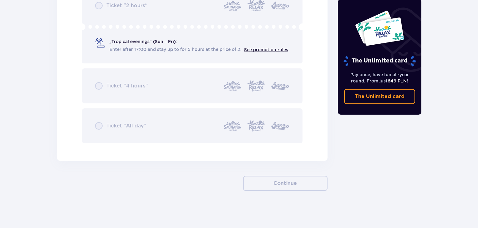 This screenshot has width=478, height=228. I want to click on a: The Unlimited card, so click(379, 97).